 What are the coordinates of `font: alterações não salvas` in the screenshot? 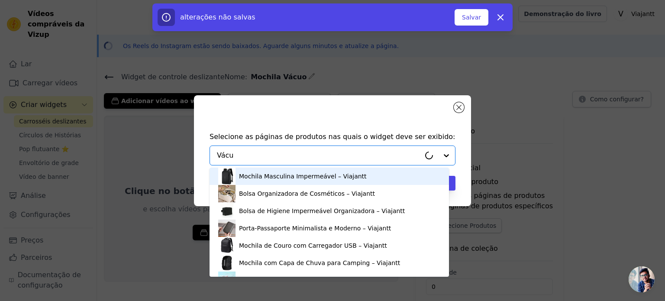 It's located at (218, 17).